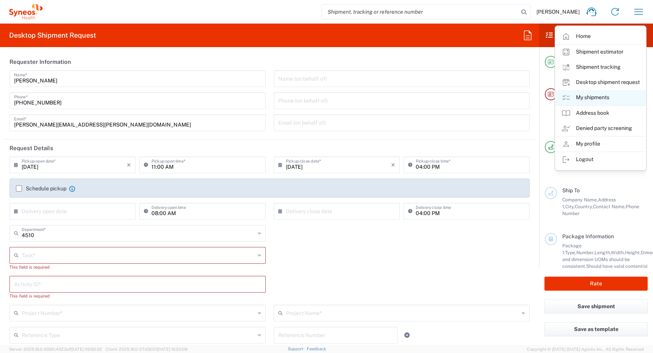  What do you see at coordinates (52, 35) in the screenshot?
I see `h2: Desktop Shipment Request` at bounding box center [52, 35].